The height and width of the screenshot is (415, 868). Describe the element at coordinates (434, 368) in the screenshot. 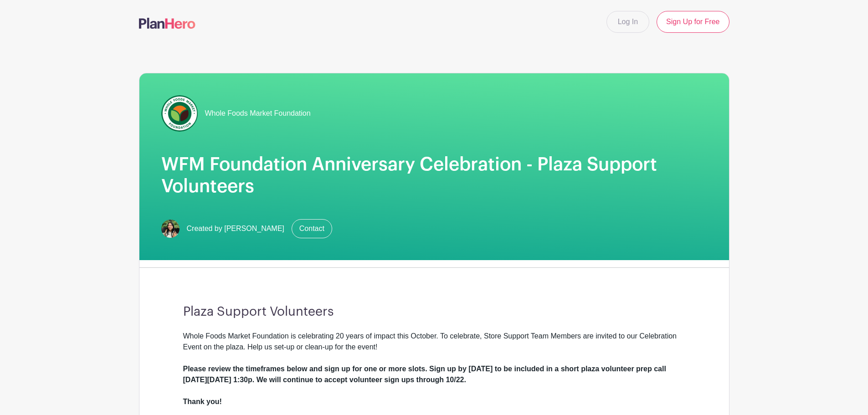

I see `div: Whole Foods Market Foundation is celebrating 20 years of impact this October. To celebrate, Store...` at that location.